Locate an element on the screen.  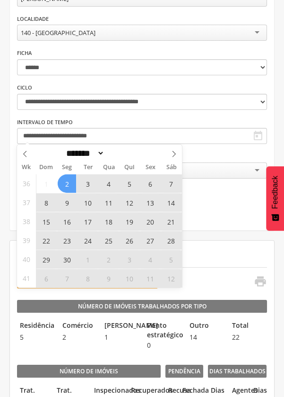
span: Setembro 20, 2024 is located at coordinates (150, 221).